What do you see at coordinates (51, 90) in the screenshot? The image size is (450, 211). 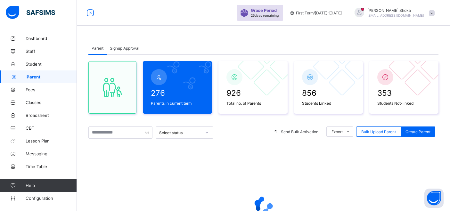 I see `span: Fees` at bounding box center [51, 90].